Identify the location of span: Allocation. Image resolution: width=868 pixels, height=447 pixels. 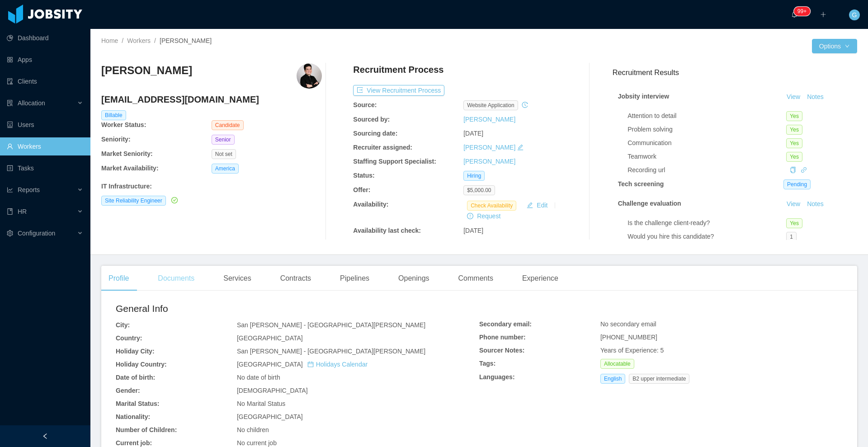
(31, 103).